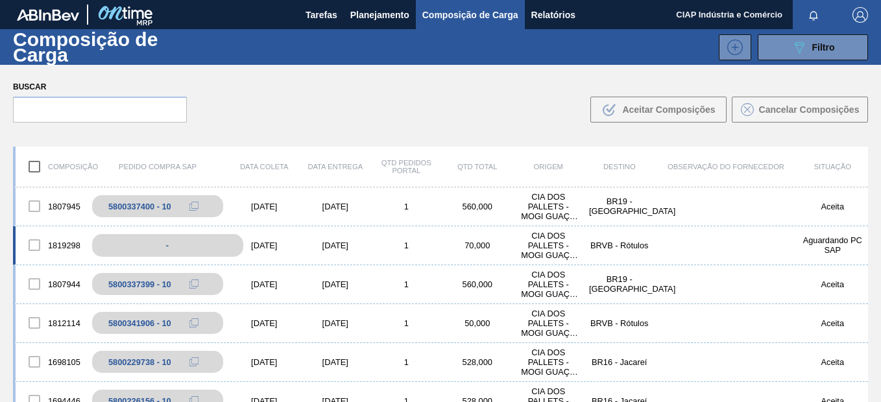 This screenshot has width=881, height=402. I want to click on button: Filtro, so click(813, 47).